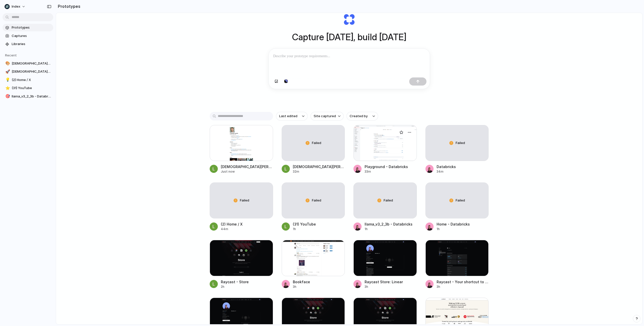  What do you see at coordinates (28, 97) in the screenshot?
I see `a: 🎯llama_v3_2_3b - Databricks` at bounding box center [28, 97].